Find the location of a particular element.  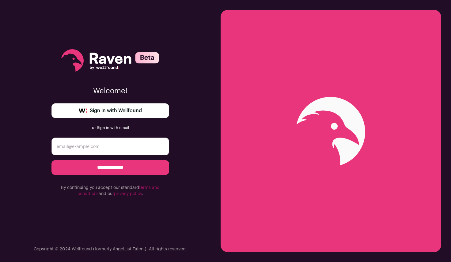

p: Copyright © 2024 Wellfound (formerly AngelList Talent). All rights reserved. is located at coordinates (110, 249).